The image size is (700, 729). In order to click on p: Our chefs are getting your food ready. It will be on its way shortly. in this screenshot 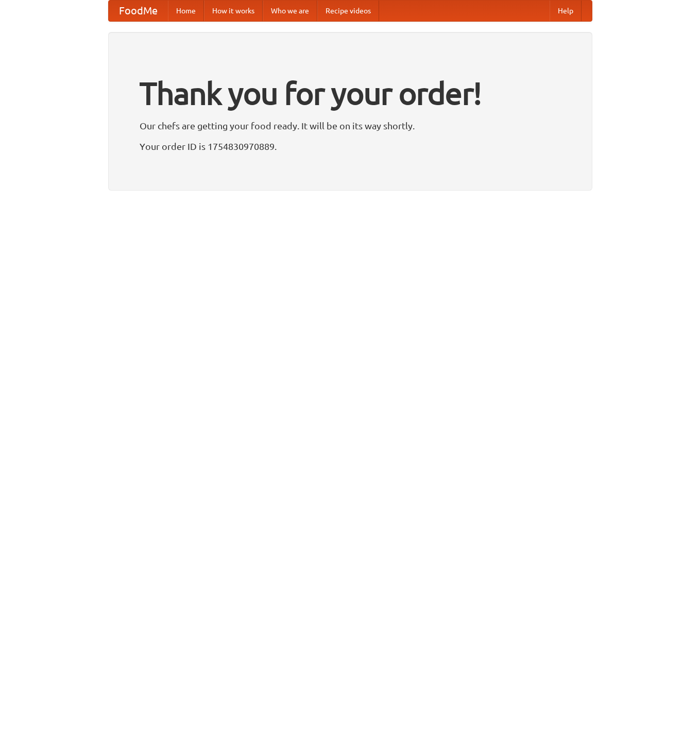, I will do `click(350, 126)`.